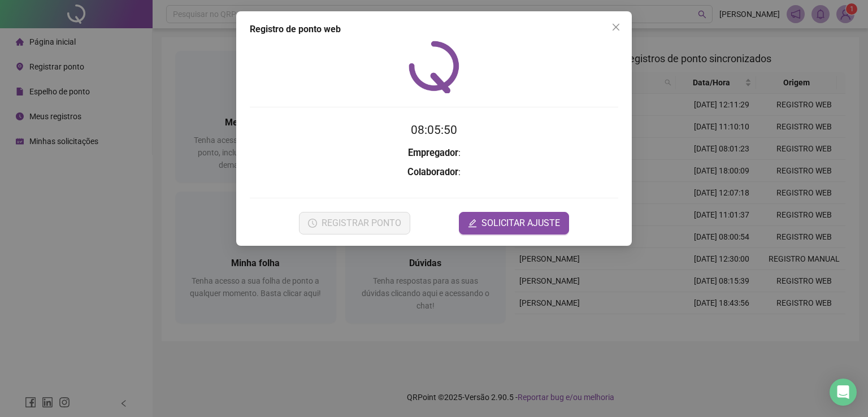  What do you see at coordinates (434, 30) in the screenshot?
I see `div: Registro de ponto web` at bounding box center [434, 30].